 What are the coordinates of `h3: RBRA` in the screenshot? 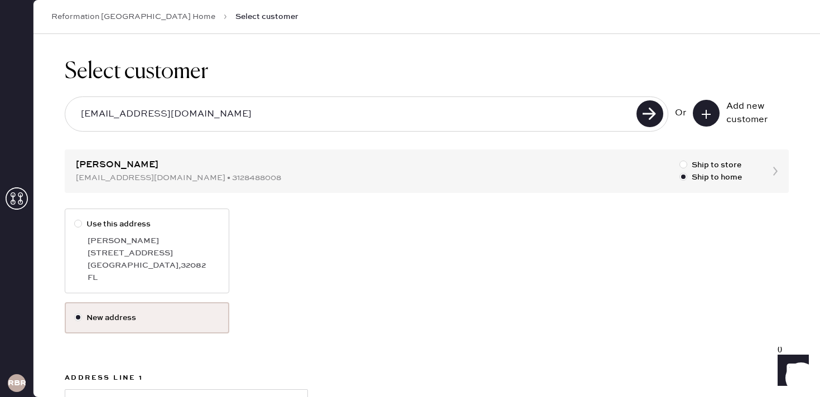 It's located at (17, 383).